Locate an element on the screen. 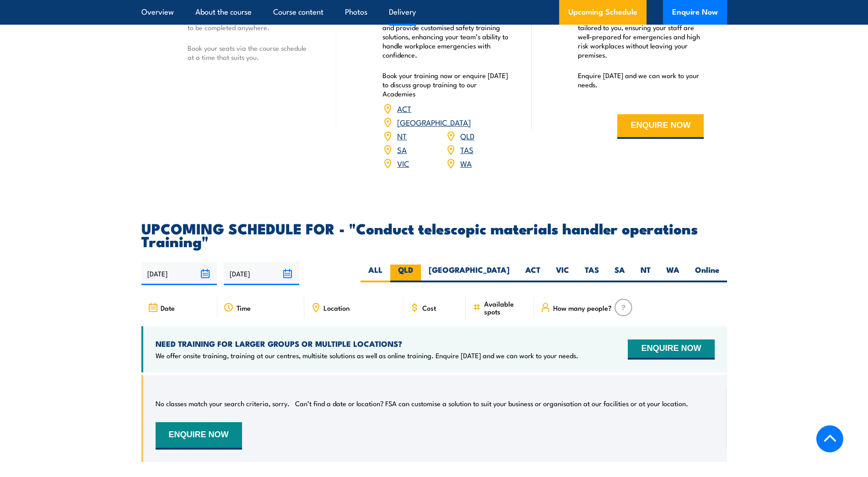 The width and height of the screenshot is (868, 477). label: QLD is located at coordinates (405, 273).